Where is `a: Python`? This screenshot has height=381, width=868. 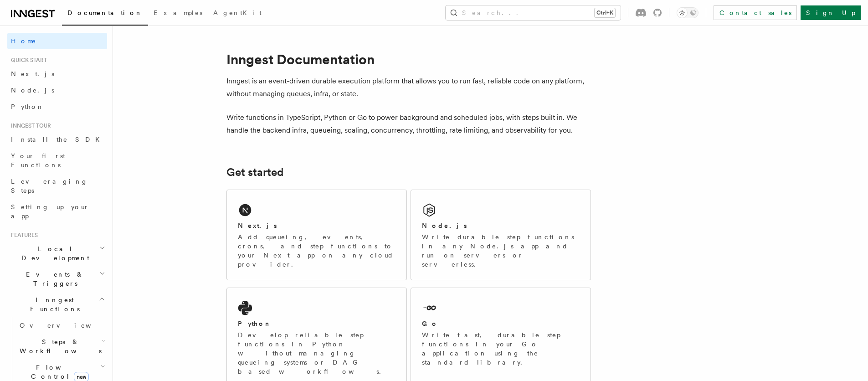 a: Python is located at coordinates (57, 107).